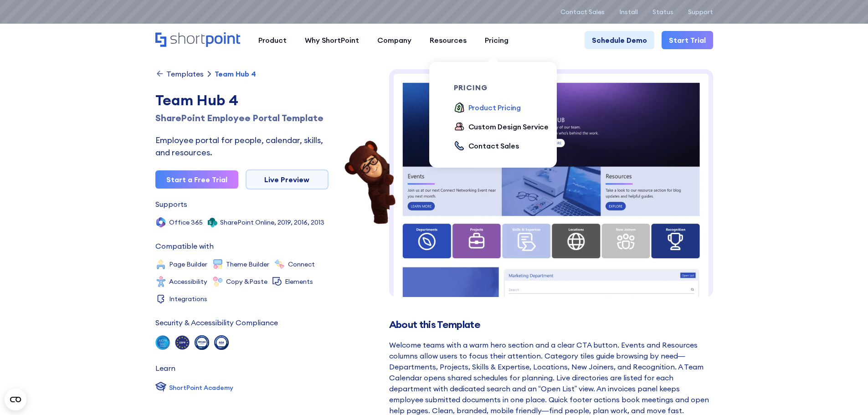 Image resolution: width=868 pixels, height=415 pixels. What do you see at coordinates (619, 40) in the screenshot?
I see `a: Schedule Demo` at bounding box center [619, 40].